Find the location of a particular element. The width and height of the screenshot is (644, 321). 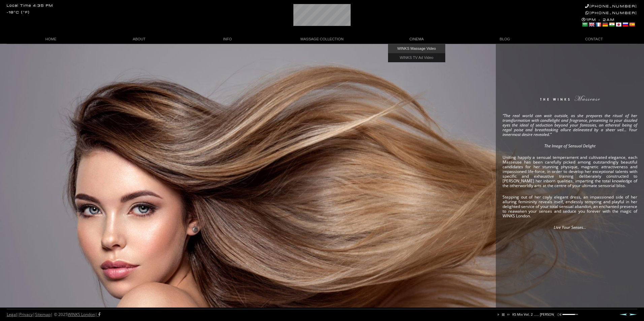

a: next is located at coordinates (508, 315).